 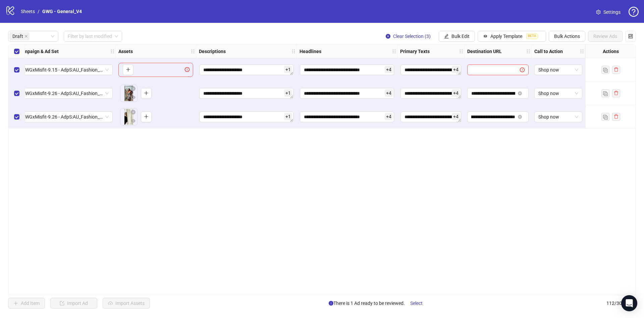 I want to click on span: question-circle, so click(x=634, y=12).